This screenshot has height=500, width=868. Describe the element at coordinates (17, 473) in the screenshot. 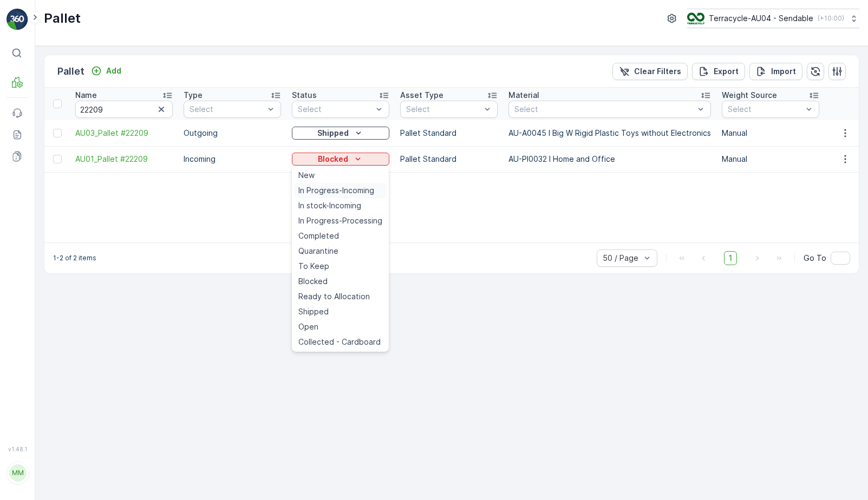

I see `button: MM` at that location.